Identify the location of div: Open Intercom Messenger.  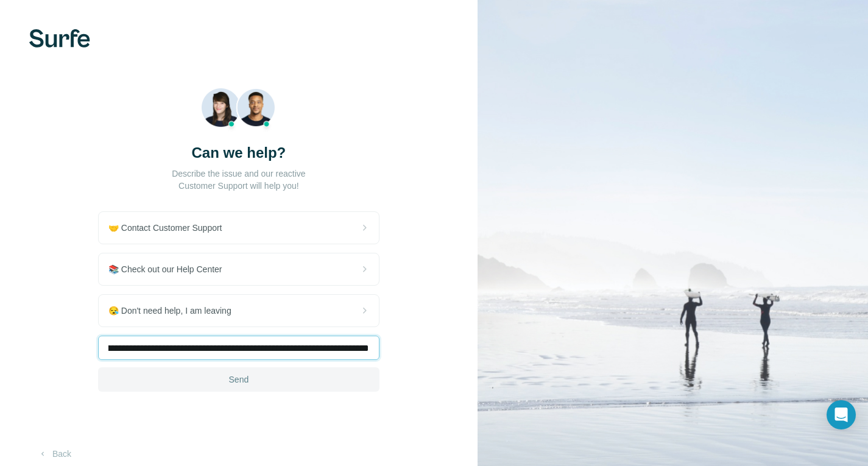
(841, 415).